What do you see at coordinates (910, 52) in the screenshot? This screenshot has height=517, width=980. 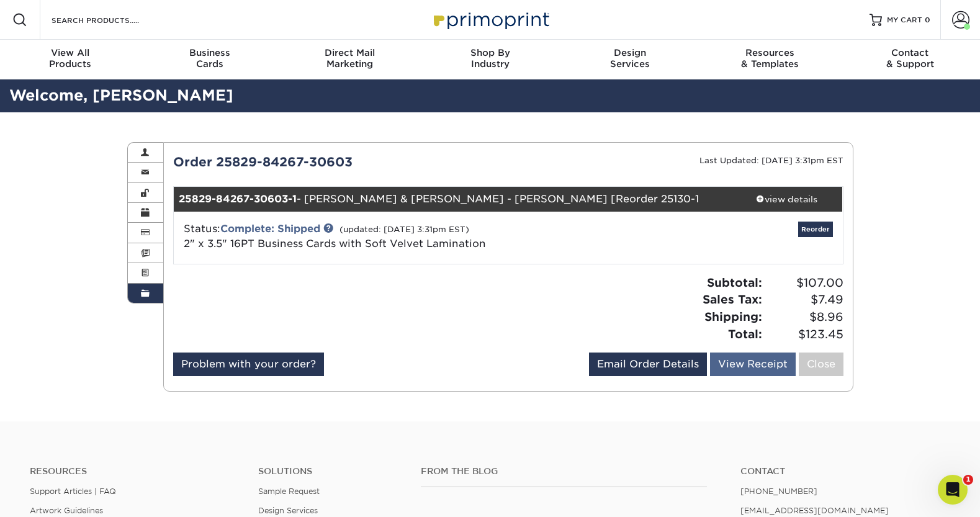 I see `span: Contact` at bounding box center [910, 52].